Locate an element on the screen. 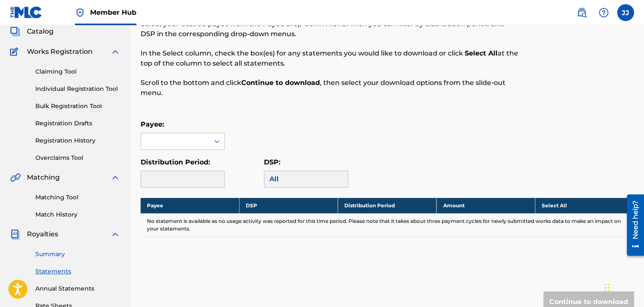 The height and width of the screenshot is (307, 644). a: Statements is located at coordinates (78, 271).